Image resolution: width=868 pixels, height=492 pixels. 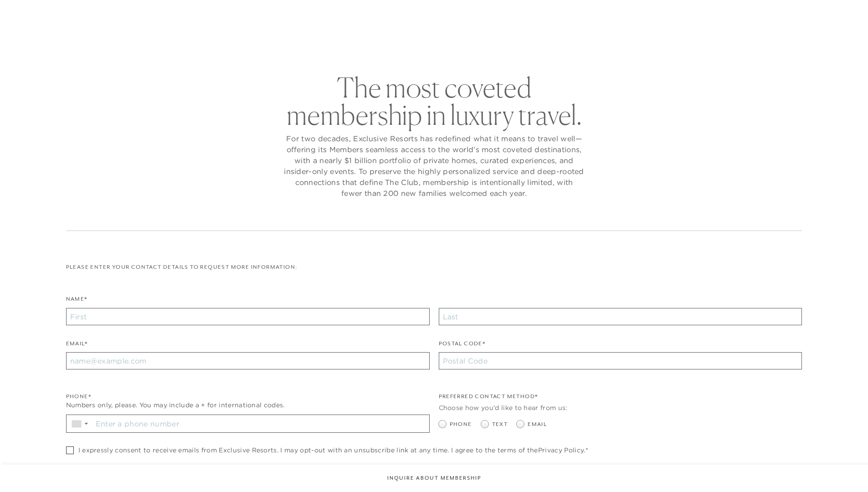 What do you see at coordinates (333, 450) in the screenshot?
I see `span: I expressly consent to receive emails from Exclusive Resorts. I may opt-out with an unsubscribe l...` at bounding box center [333, 450].